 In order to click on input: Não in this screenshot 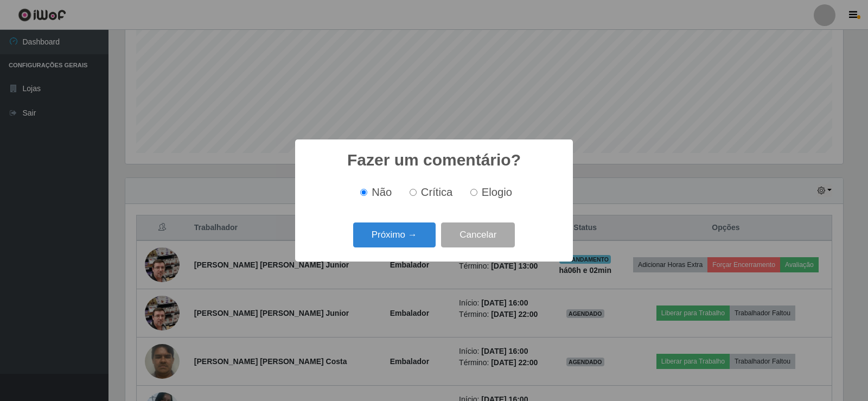, I will do `click(363, 192)`.